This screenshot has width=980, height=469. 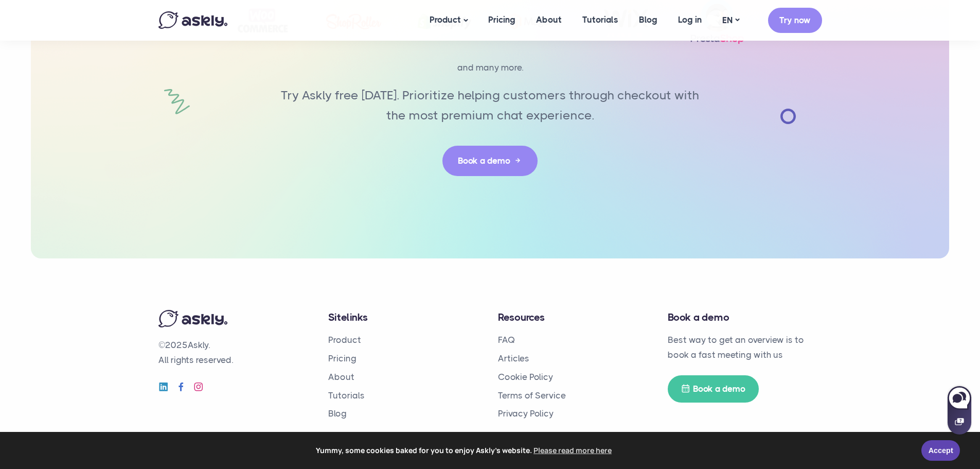 What do you see at coordinates (465, 450) in the screenshot?
I see `span: Yummy, some cookies baked for you to enjoy Askly's website.` at bounding box center [465, 450].